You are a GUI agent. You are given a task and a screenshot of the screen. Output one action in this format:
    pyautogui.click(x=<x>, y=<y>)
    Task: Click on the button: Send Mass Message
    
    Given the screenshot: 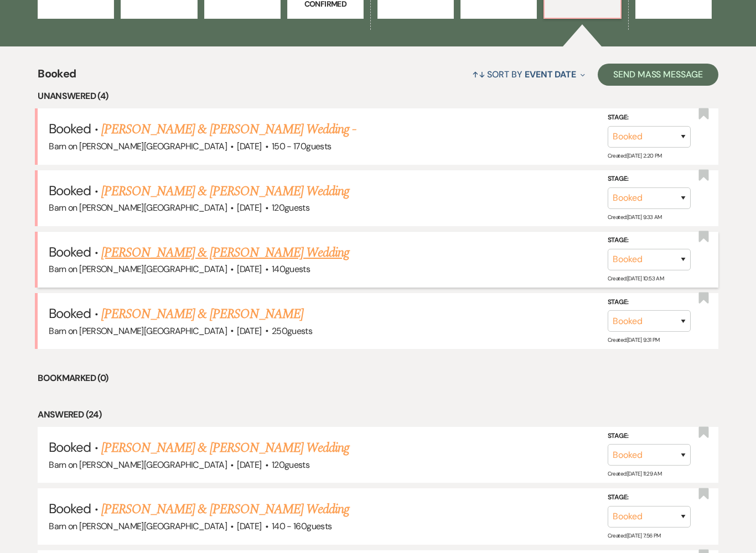 What is the action you would take?
    pyautogui.click(x=658, y=75)
    